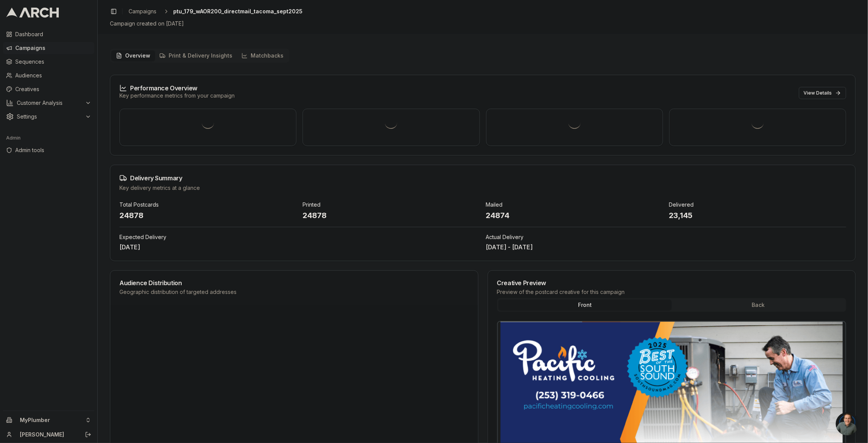 Image resolution: width=868 pixels, height=443 pixels. I want to click on button: Matchbacks, so click(263, 55).